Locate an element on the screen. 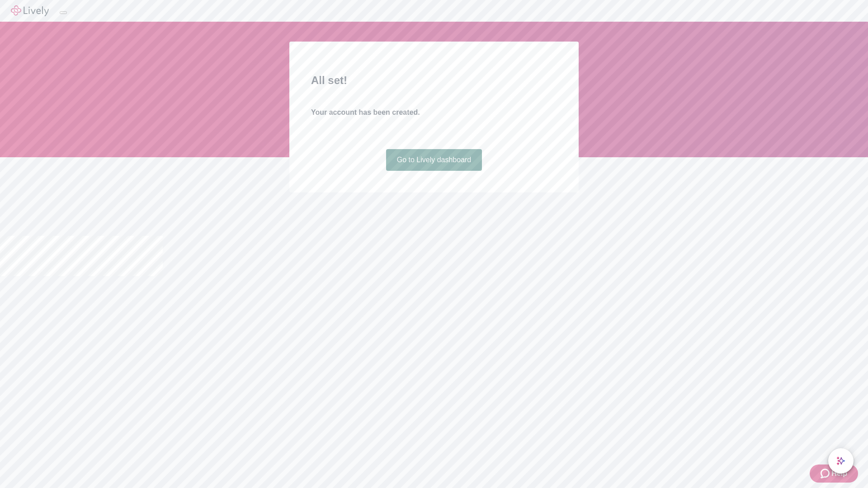 This screenshot has width=868, height=488. img: Lively is located at coordinates (30, 11).